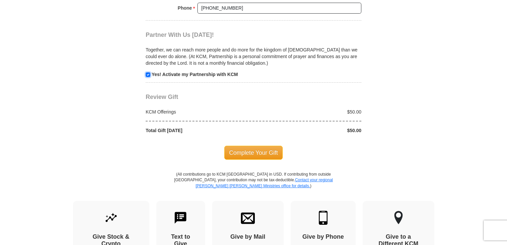 Image resolution: width=507 pixels, height=245 pixels. I want to click on h4: Give by Mail, so click(248, 237).